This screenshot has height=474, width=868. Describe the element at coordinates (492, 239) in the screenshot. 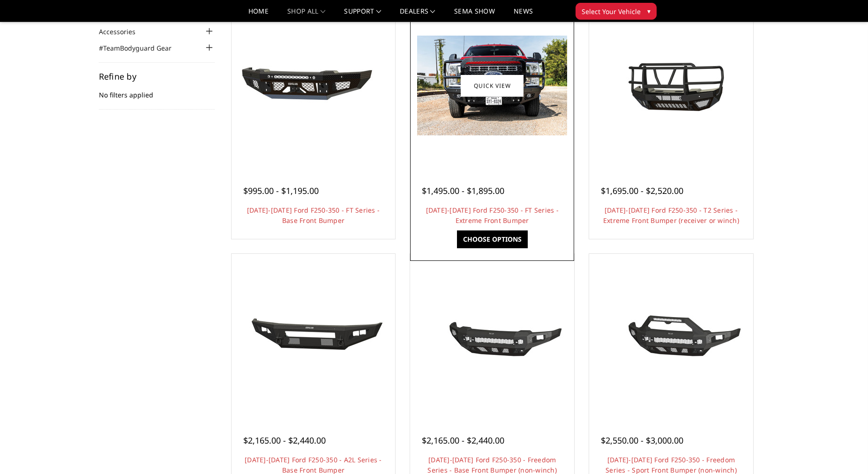

I see `a: Choose Options` at that location.